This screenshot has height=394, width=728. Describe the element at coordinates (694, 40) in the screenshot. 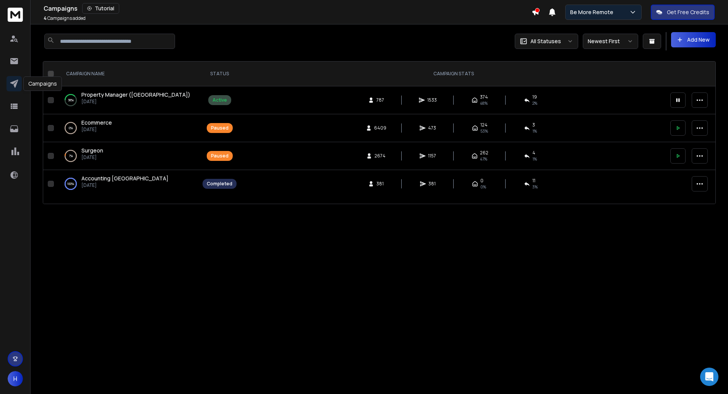

I see `button: Add New` at that location.